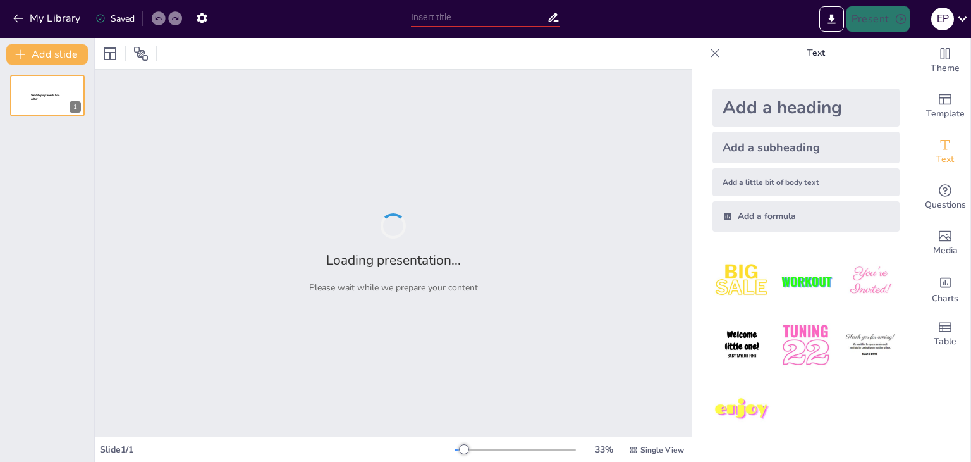 Image resolution: width=971 pixels, height=462 pixels. What do you see at coordinates (878, 19) in the screenshot?
I see `button: Present` at bounding box center [878, 19].